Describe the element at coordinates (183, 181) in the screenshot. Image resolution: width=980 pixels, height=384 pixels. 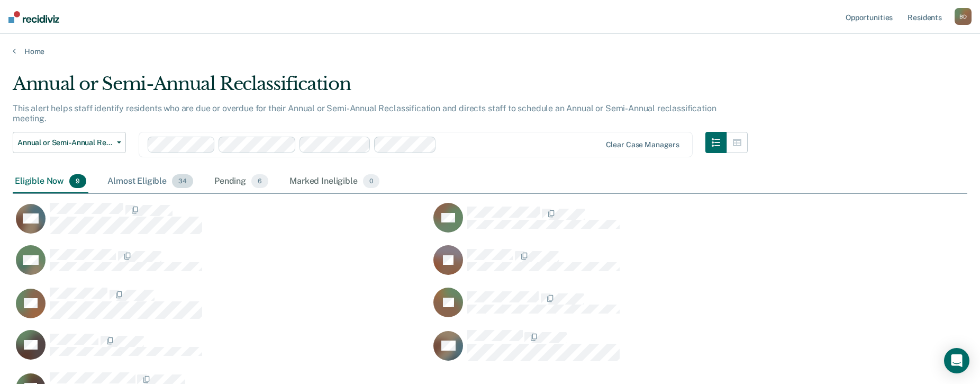
I see `span: 34` at that location.